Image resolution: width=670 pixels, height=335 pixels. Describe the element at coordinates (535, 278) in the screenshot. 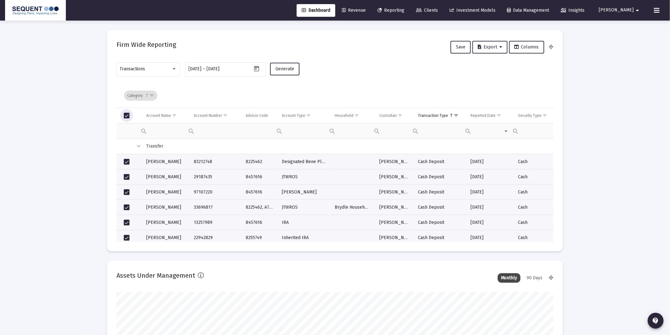

I see `div: 90 Days` at that location.